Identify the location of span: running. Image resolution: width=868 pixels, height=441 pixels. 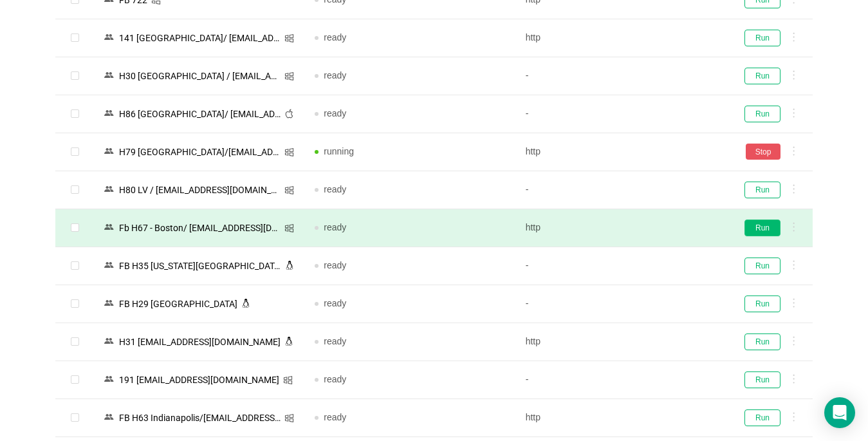
(338, 152).